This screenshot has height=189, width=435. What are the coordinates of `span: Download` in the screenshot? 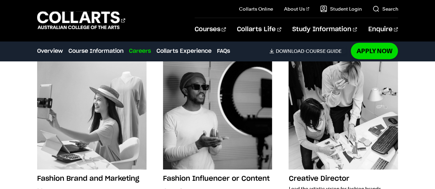 It's located at (289, 51).